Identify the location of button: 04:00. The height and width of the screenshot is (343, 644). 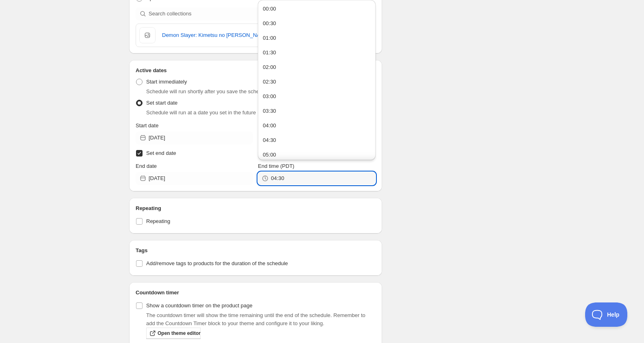
(316, 126).